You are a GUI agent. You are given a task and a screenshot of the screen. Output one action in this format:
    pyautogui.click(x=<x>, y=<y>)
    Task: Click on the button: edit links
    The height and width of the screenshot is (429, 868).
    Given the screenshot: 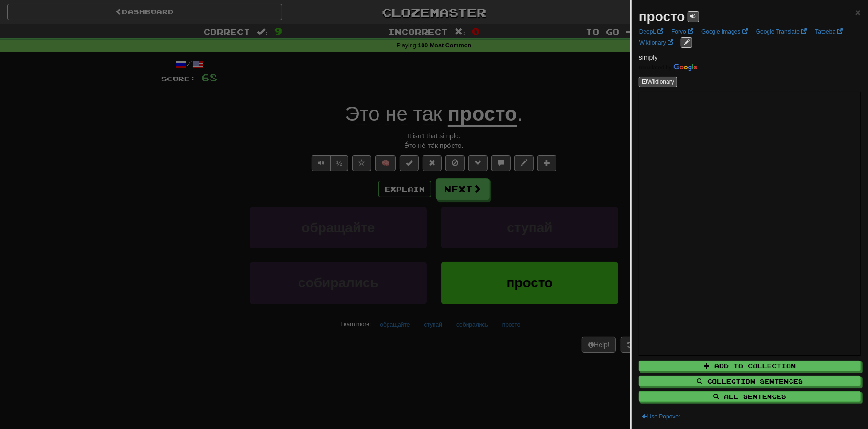 What is the action you would take?
    pyautogui.click(x=687, y=43)
    